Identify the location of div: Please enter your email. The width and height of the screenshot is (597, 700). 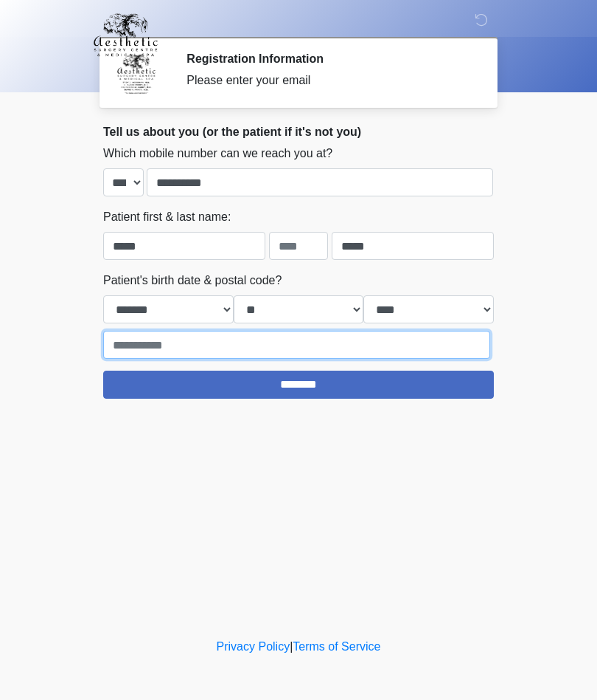
(329, 80).